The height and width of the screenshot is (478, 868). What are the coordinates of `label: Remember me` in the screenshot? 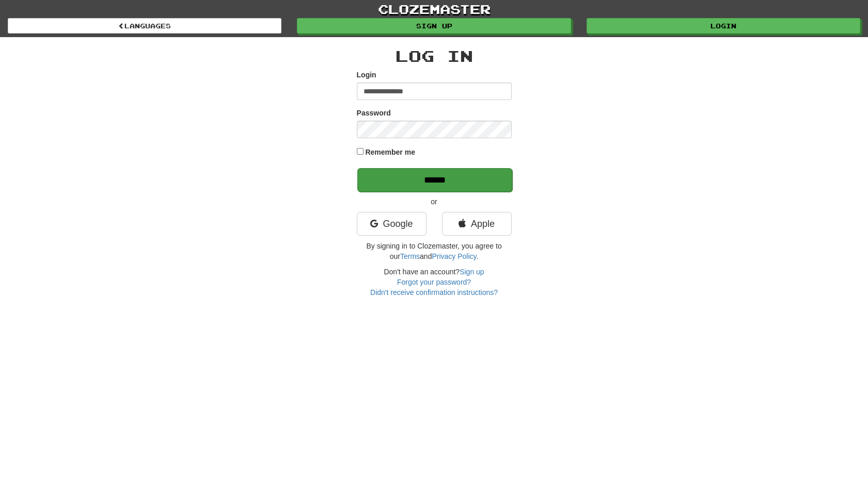 It's located at (390, 152).